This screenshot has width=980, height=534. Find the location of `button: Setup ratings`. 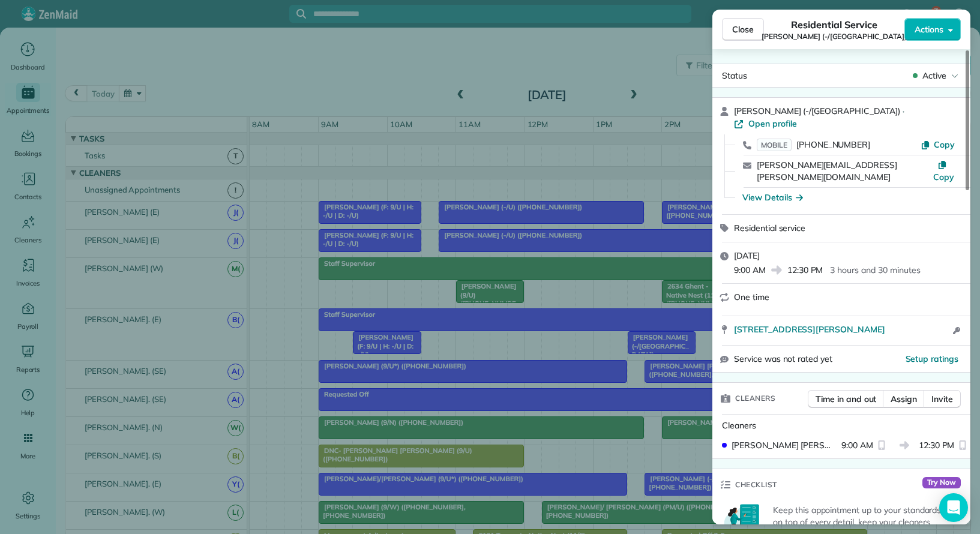

button: Setup ratings is located at coordinates (931, 359).